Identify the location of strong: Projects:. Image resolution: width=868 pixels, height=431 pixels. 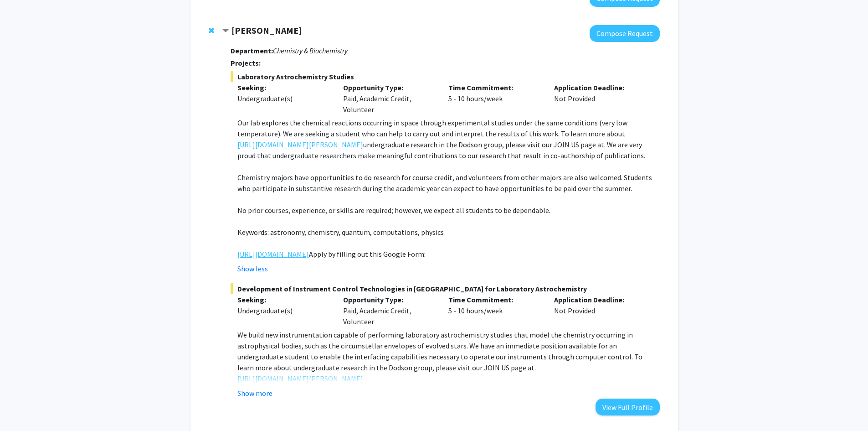
(245, 63).